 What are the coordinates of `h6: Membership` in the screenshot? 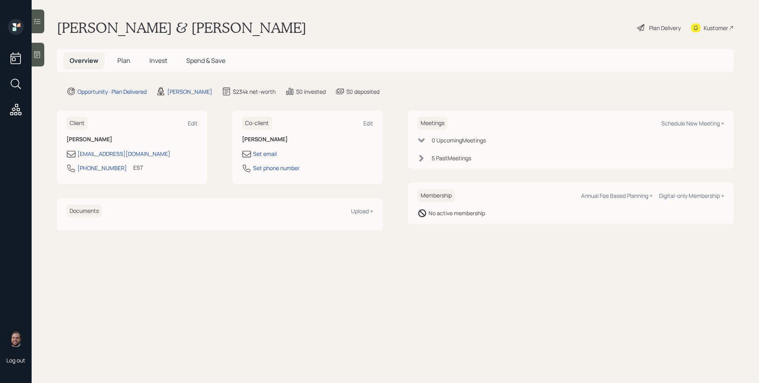 It's located at (436, 195).